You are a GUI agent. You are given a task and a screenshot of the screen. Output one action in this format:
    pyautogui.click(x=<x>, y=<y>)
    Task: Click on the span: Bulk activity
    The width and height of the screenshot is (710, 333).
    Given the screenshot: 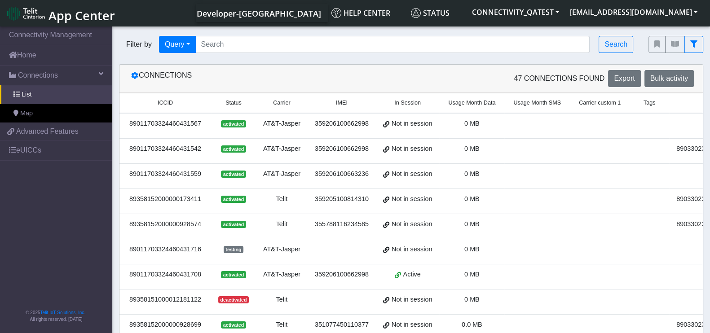 What is the action you would take?
    pyautogui.click(x=670, y=78)
    